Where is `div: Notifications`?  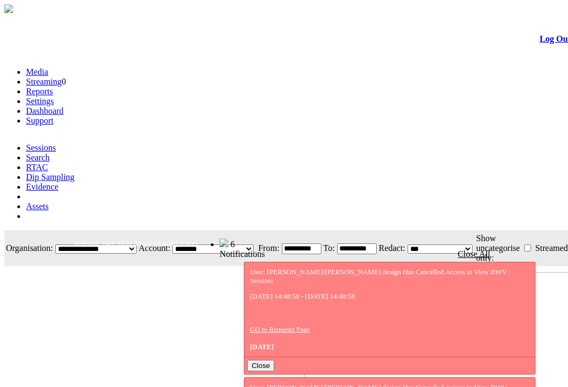 div: Notifications is located at coordinates (380, 254).